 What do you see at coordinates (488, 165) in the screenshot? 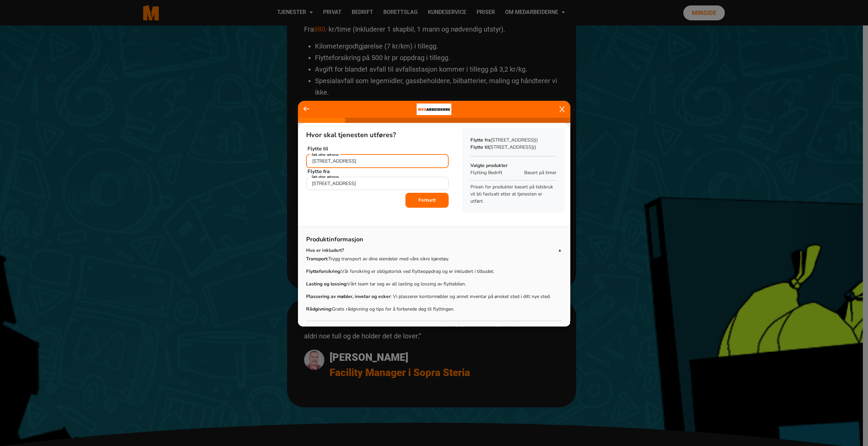
I see `b: Valgte produkter` at bounding box center [488, 165].